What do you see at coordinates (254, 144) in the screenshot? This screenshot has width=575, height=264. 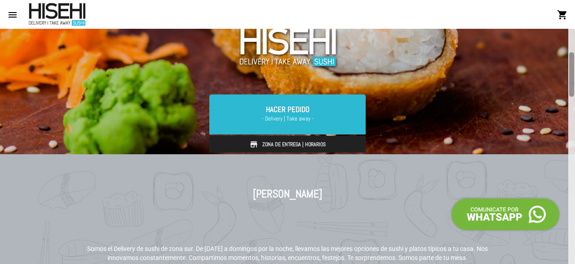 I see `img: store.svg` at bounding box center [254, 144].